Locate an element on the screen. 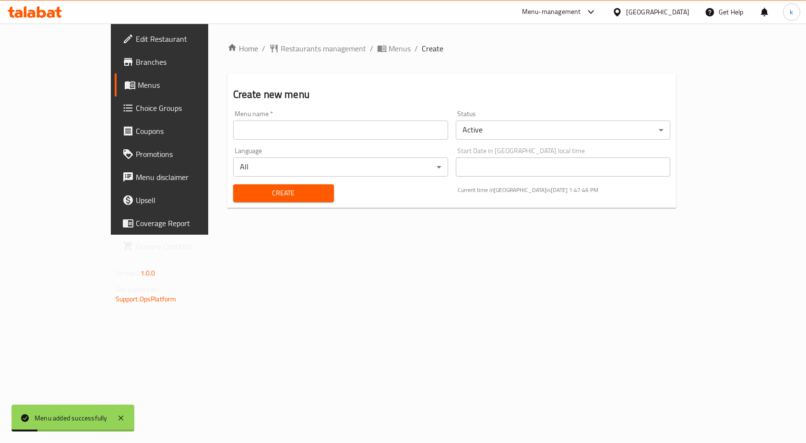 This screenshot has height=443, width=806. input: Please enter Menu name is located at coordinates (341, 130).